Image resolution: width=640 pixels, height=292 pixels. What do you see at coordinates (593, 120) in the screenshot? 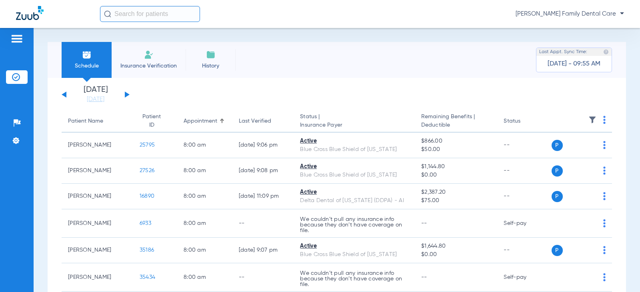
I see `img: filter.svg` at bounding box center [593, 120].